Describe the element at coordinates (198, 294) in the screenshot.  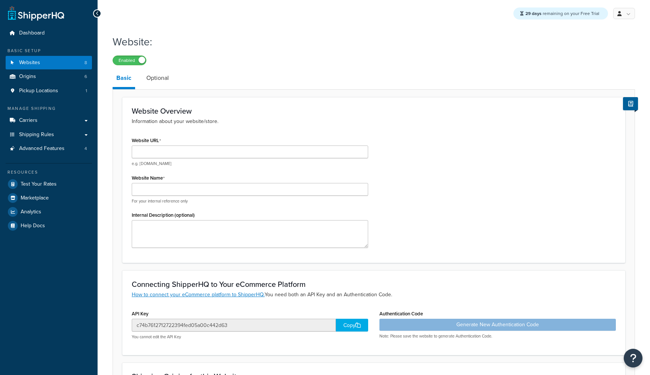
I see `a: How to connect your eCommerce platform to ShipperHQ.` at that location.